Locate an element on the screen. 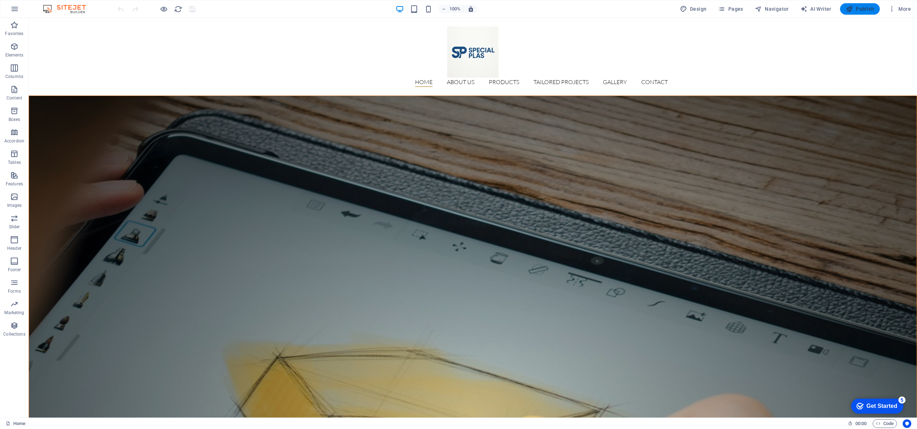 Image resolution: width=917 pixels, height=429 pixels. p: Columns is located at coordinates (14, 77).